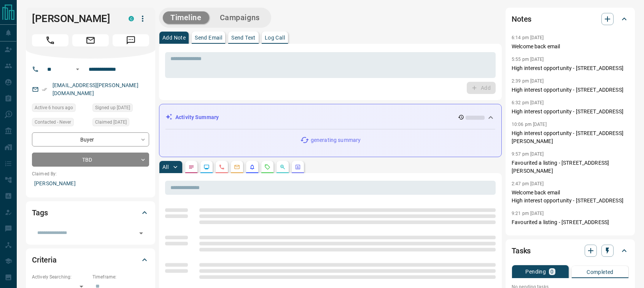 This screenshot has height=288, width=644. I want to click on svg: Listing Alerts, so click(252, 167).